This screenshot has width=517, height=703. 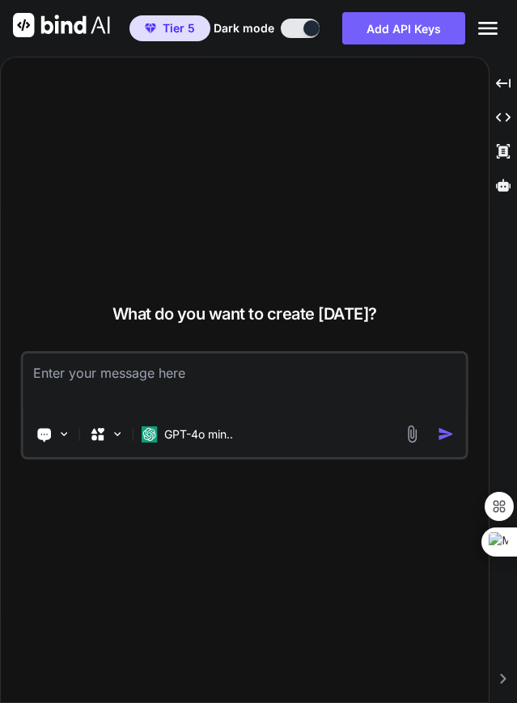 What do you see at coordinates (244, 28) in the screenshot?
I see `span: Dark mode` at bounding box center [244, 28].